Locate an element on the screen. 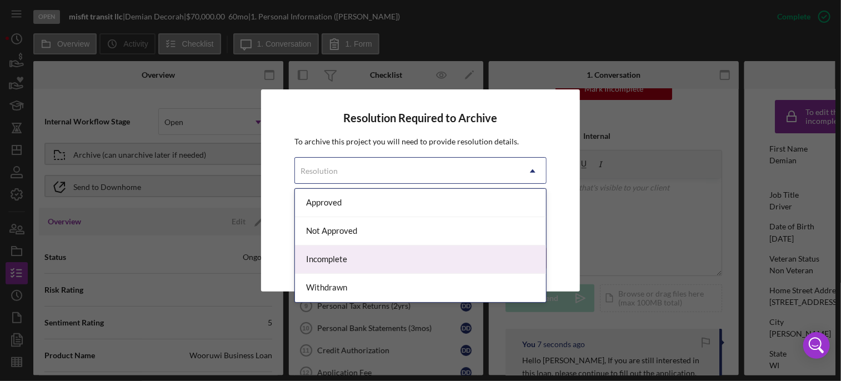  div: Not Approved is located at coordinates (421, 231).